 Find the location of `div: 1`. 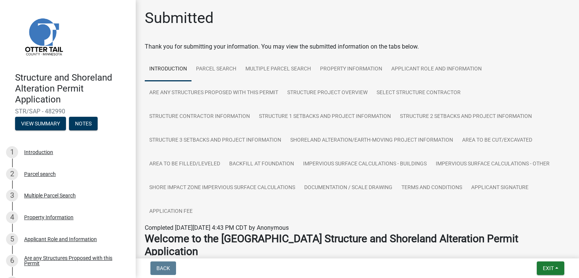

div: 1 is located at coordinates (12, 152).